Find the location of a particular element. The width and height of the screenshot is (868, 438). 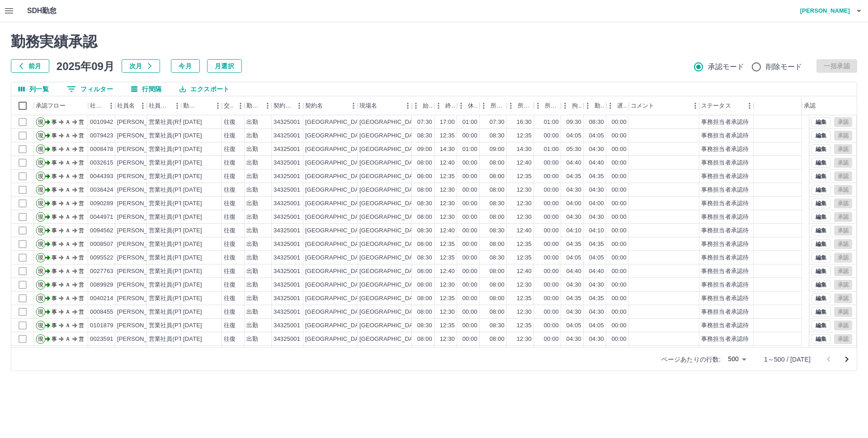

span: 削除モード is located at coordinates (784, 67).